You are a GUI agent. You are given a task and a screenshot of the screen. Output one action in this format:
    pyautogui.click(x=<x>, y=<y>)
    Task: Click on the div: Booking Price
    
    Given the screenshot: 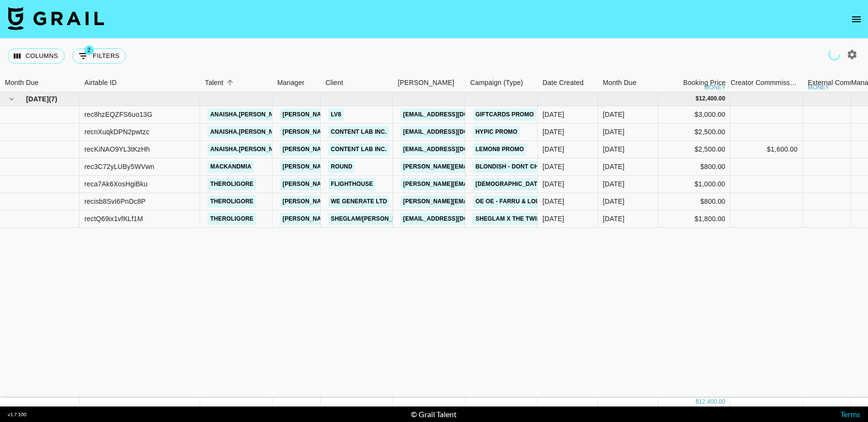 What is the action you would take?
    pyautogui.click(x=705, y=82)
    